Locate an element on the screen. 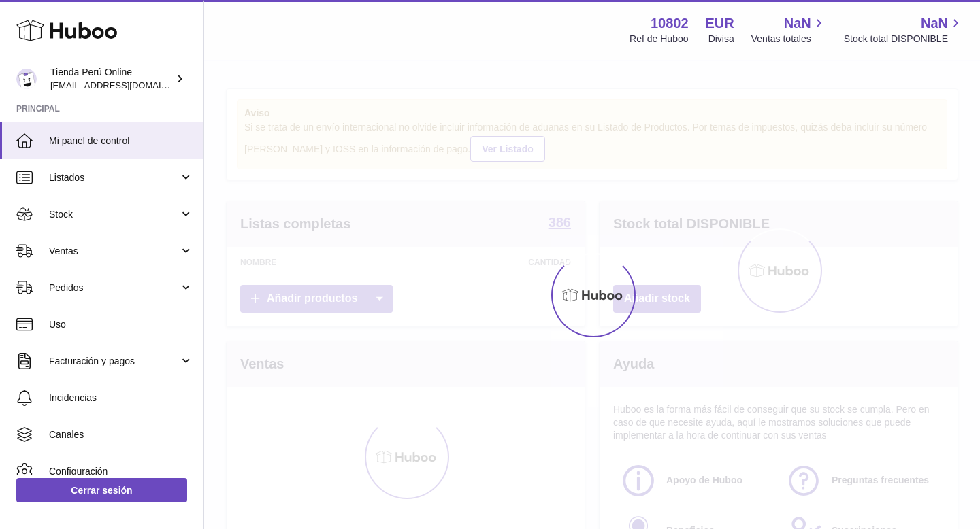  span: Pedidos is located at coordinates (114, 288).